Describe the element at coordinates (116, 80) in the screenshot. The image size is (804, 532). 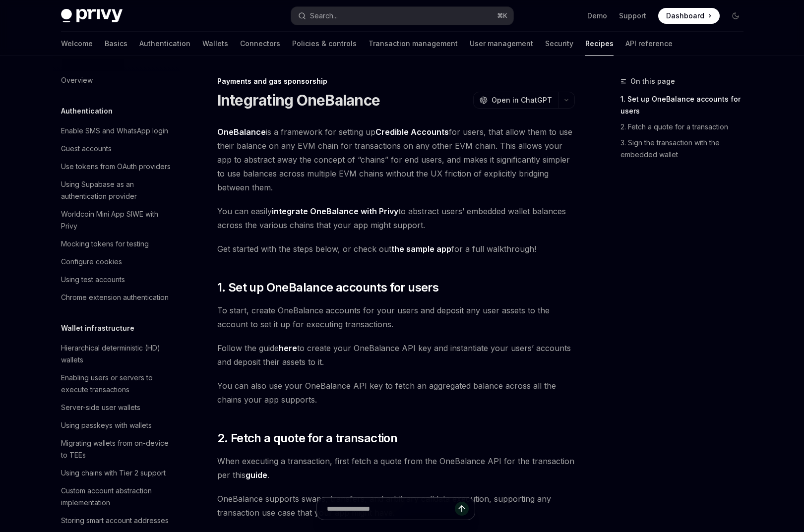
I see `a: Overview` at that location.